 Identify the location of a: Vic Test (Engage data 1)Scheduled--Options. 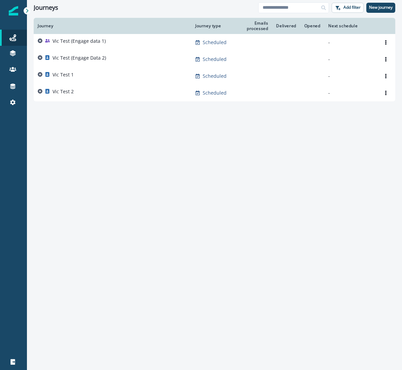
(214, 42).